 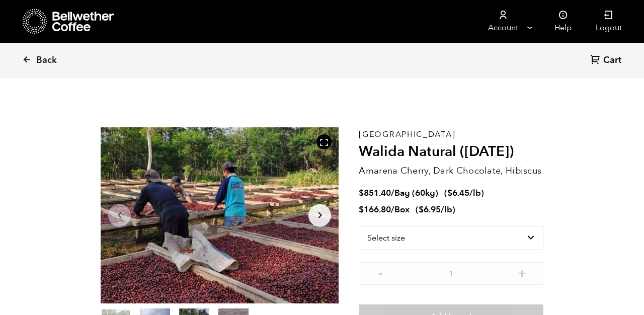 What do you see at coordinates (375, 193) in the screenshot?
I see `bdi: 851.40` at bounding box center [375, 193].